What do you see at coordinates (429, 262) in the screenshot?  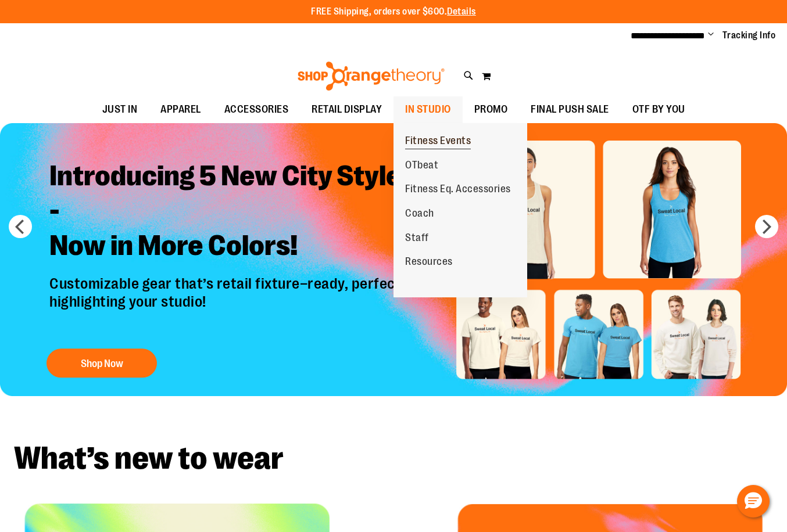 I see `a: Resources` at bounding box center [429, 262].